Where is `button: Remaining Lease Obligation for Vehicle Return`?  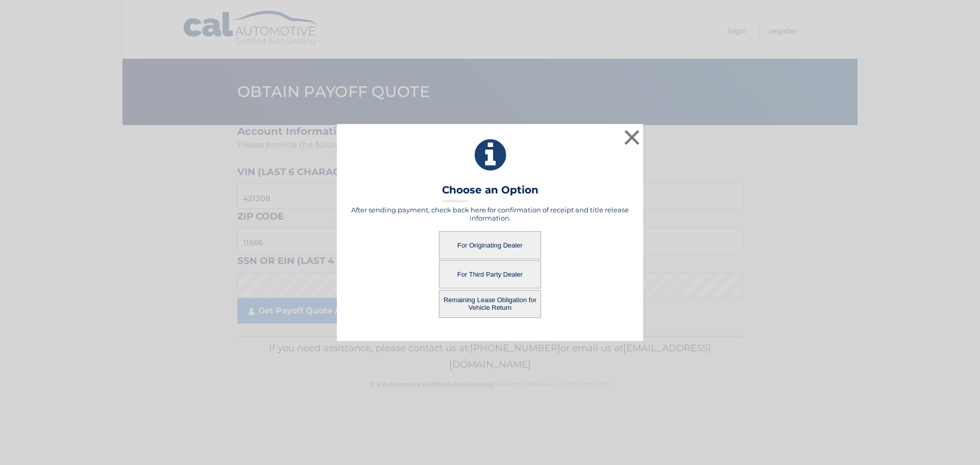
button: Remaining Lease Obligation for Vehicle Return is located at coordinates (490, 304).